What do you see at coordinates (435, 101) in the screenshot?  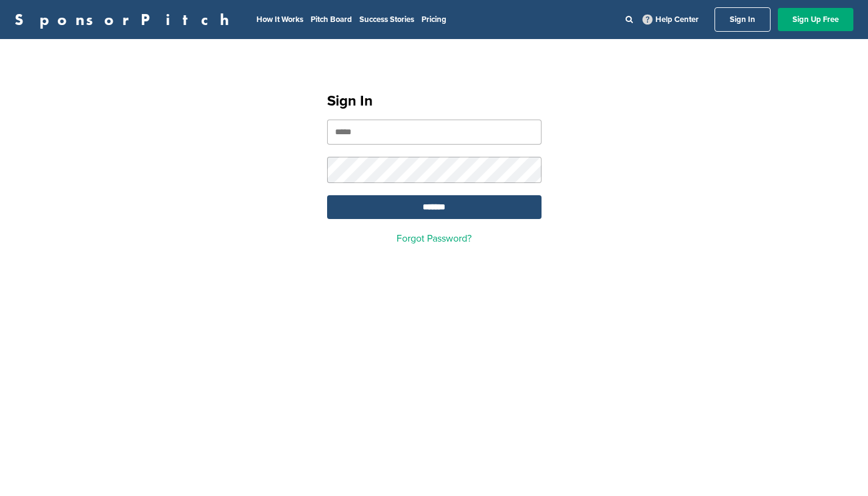 I see `h1: Sign In` at bounding box center [435, 101].